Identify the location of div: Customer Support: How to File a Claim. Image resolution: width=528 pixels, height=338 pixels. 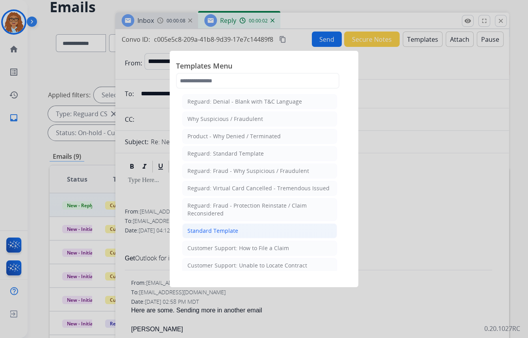
(238, 248).